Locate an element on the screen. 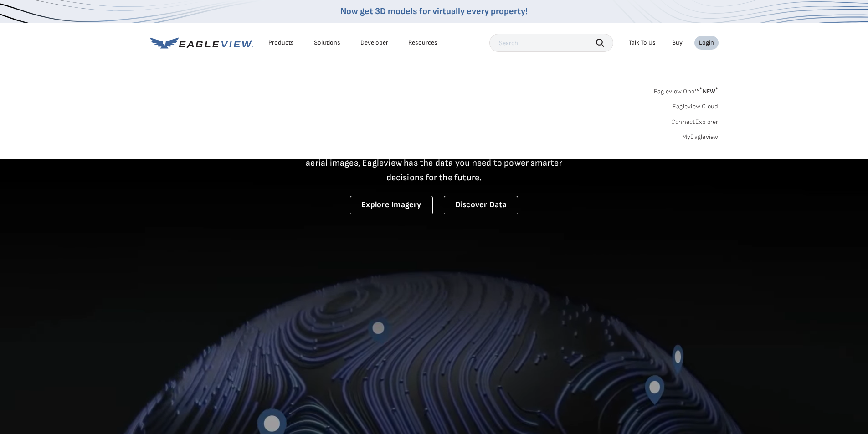 The image size is (868, 434). a: Explore Imagery is located at coordinates (391, 205).